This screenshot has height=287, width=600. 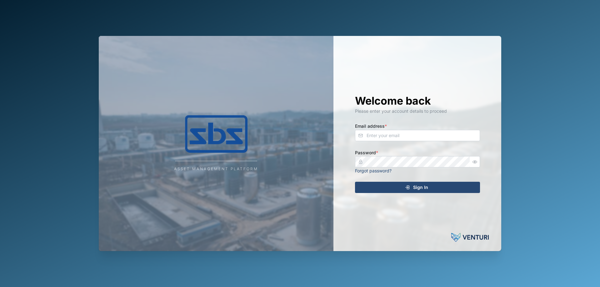 I want to click on input: Enter your email, so click(x=418, y=136).